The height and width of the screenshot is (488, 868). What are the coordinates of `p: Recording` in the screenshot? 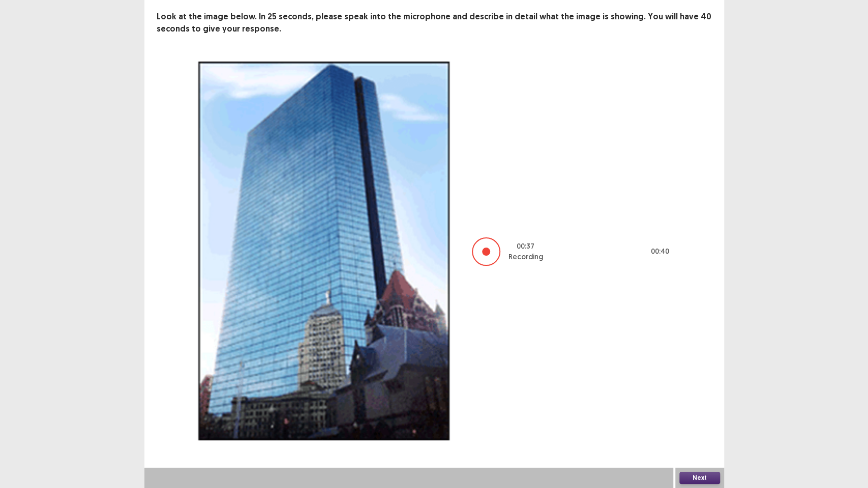 It's located at (526, 256).